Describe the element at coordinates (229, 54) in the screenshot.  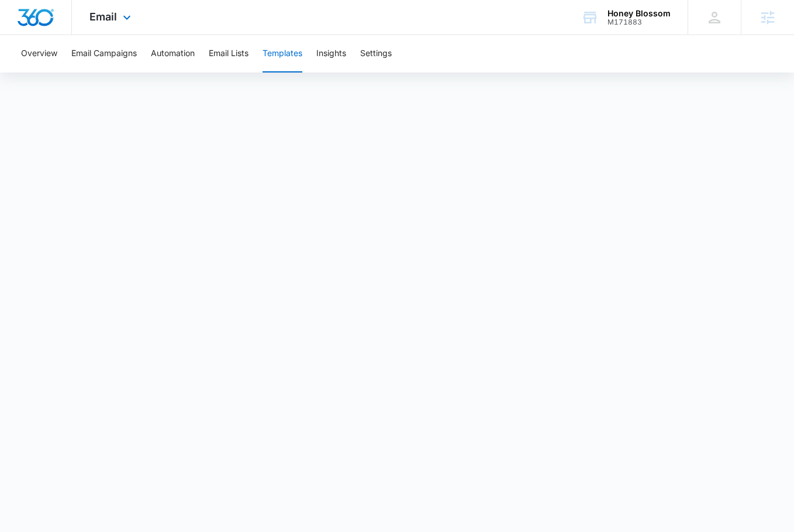
I see `button: Email Lists` at that location.